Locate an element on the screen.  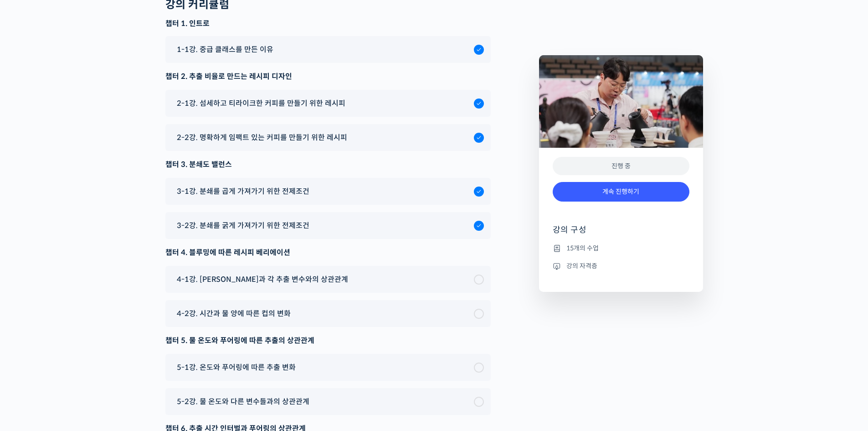
span: 1-1강. 중급 클래스를 만든 이유 is located at coordinates (225, 50).